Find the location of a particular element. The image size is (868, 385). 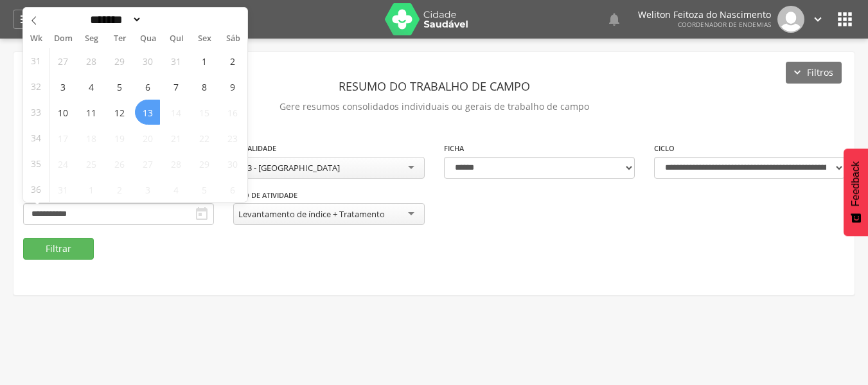

p: Weliton Feitoza do Nascimento is located at coordinates (704, 15).